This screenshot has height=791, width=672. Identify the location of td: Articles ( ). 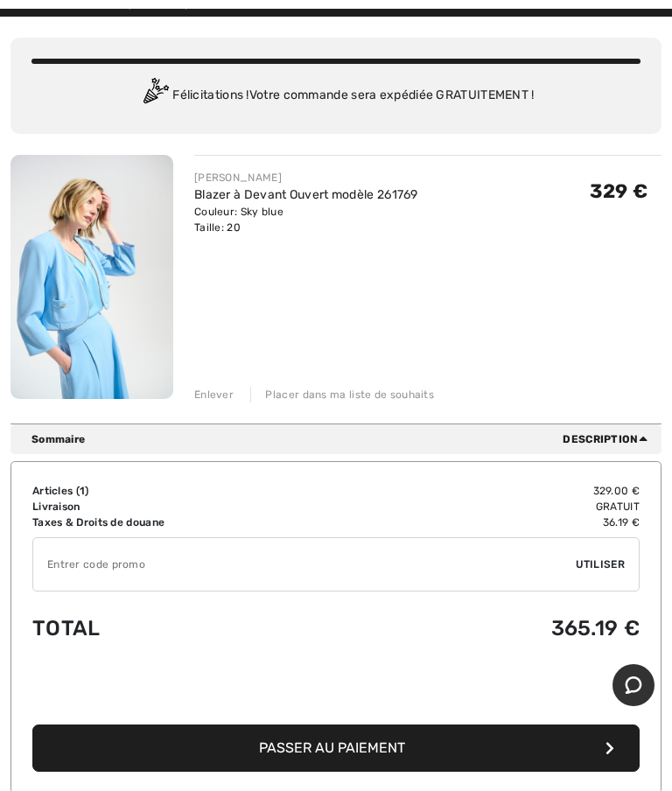
(214, 491).